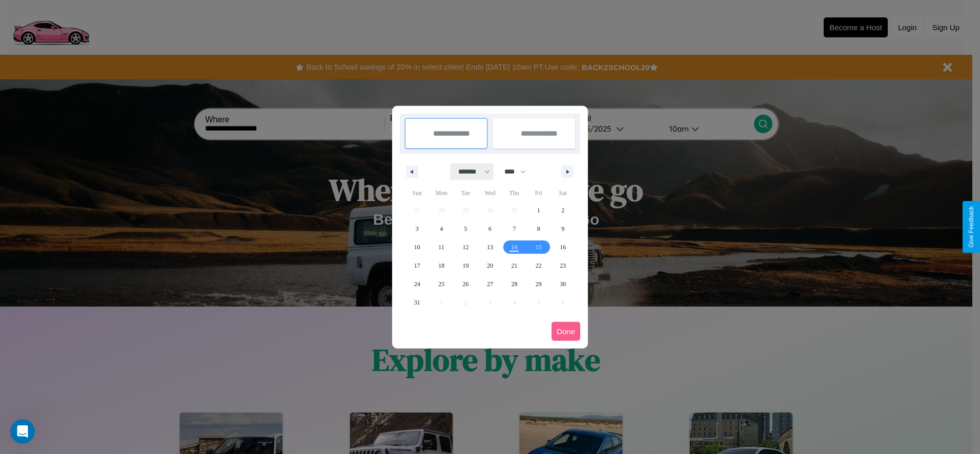 The width and height of the screenshot is (980, 454). What do you see at coordinates (466, 284) in the screenshot?
I see `span: 26` at bounding box center [466, 284].